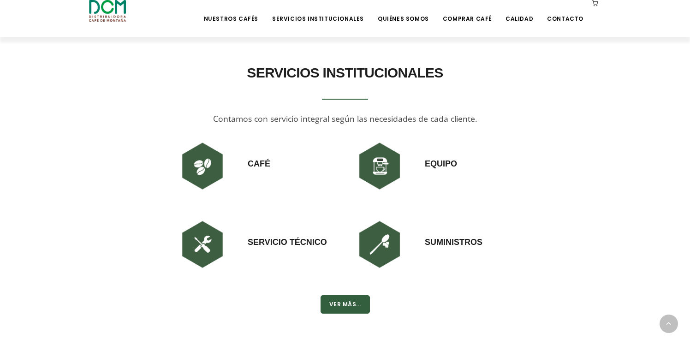 This screenshot has width=690, height=345. Describe the element at coordinates (519, 12) in the screenshot. I see `a: Calidad` at that location.